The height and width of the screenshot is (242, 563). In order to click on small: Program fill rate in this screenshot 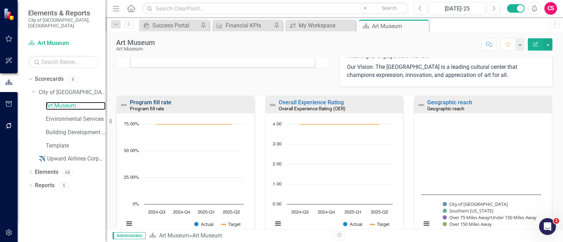, I will do `click(147, 109)`.